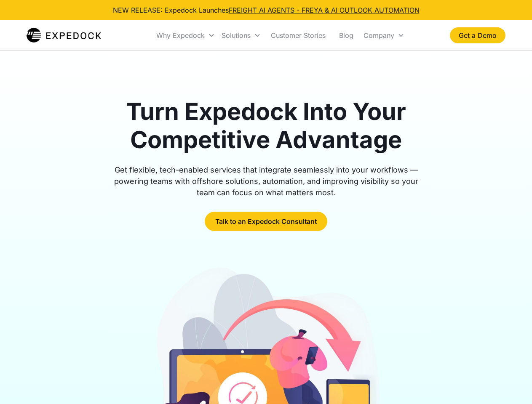 Image resolution: width=532 pixels, height=404 pixels. Describe the element at coordinates (266, 126) in the screenshot. I see `h1: Turn Expedock Into Your Competitive Advantage` at that location.